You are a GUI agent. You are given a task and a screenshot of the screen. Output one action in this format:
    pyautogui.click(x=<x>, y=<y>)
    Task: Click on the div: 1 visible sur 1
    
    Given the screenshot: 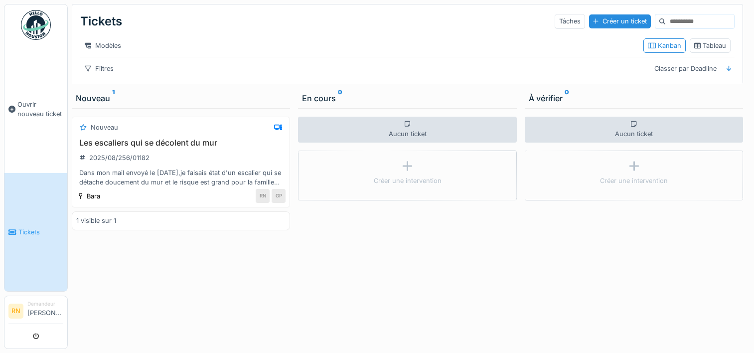 What is the action you would take?
    pyautogui.click(x=96, y=220)
    